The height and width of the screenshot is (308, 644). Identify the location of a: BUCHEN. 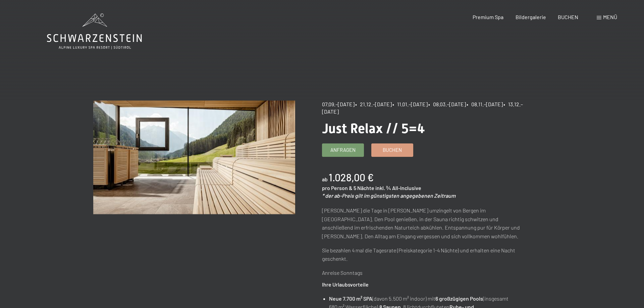
(568, 17).